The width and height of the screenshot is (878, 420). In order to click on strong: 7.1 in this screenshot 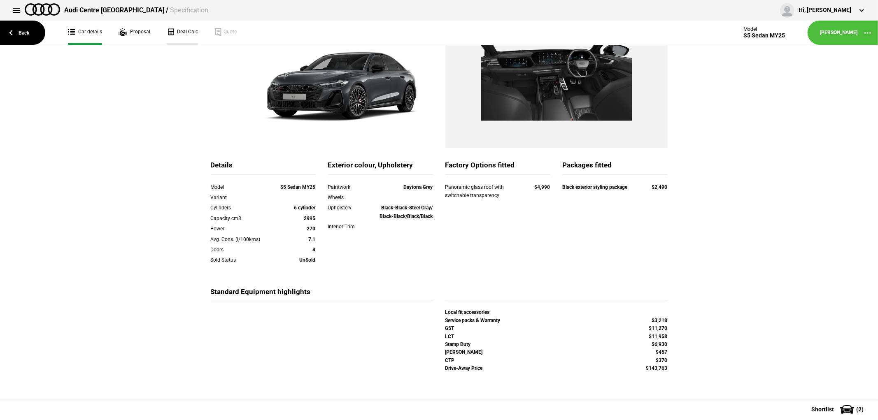, I will do `click(312, 240)`.